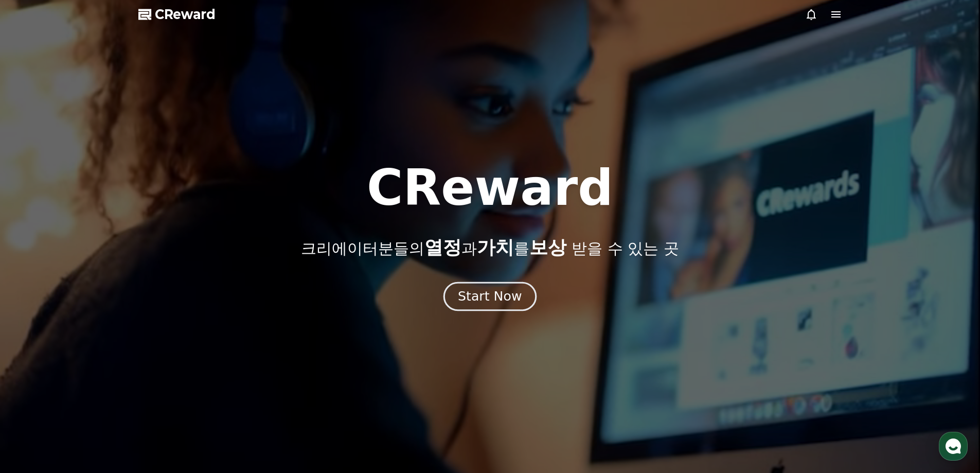  Describe the element at coordinates (490, 188) in the screenshot. I see `h1: CReward` at that location.